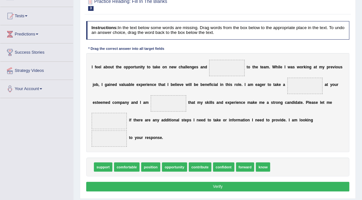 This screenshot has width=362, height=200. Describe the element at coordinates (208, 102) in the screenshot. I see `b: k` at that location.